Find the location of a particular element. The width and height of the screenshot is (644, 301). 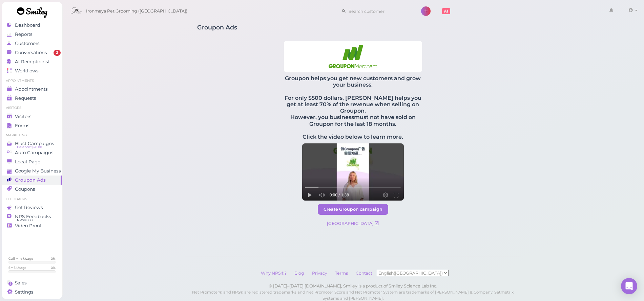

a: Create Groupon campaign is located at coordinates (353, 209).